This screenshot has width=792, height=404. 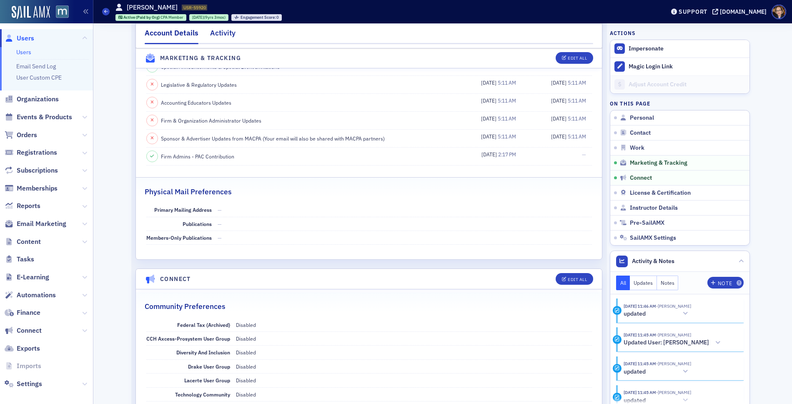 What do you see at coordinates (654, 261) in the screenshot?
I see `span: Activity & Notes` at bounding box center [654, 261].